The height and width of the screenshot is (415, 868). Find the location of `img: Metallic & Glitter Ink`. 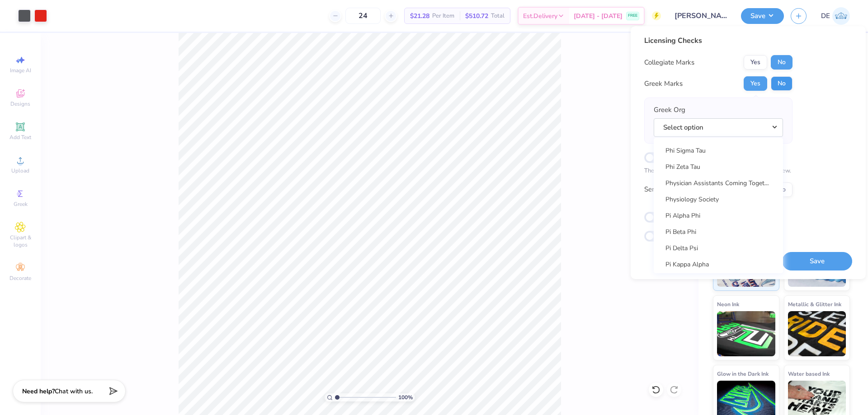

img: Metallic & Glitter Ink is located at coordinates (817, 334).